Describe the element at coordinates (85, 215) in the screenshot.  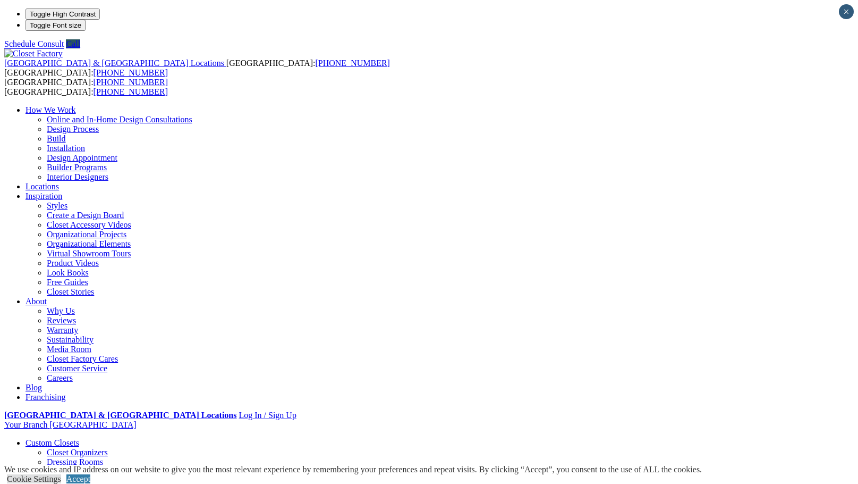
I see `a: Create a Design Board` at that location.